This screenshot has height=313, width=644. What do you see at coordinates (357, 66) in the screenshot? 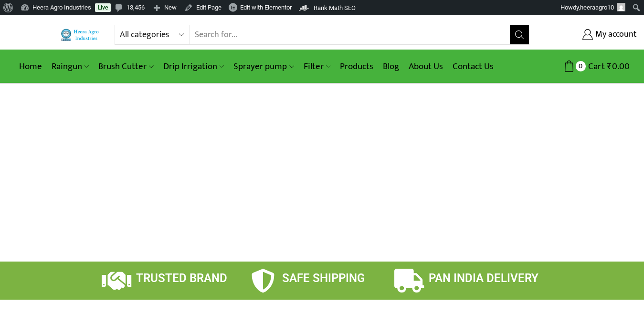
I see `a: Products` at bounding box center [357, 66].